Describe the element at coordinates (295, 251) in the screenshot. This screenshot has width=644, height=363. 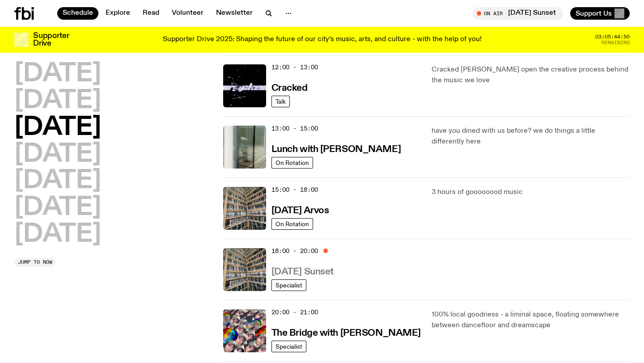
I see `span: 18:00 - 20:00` at that location.